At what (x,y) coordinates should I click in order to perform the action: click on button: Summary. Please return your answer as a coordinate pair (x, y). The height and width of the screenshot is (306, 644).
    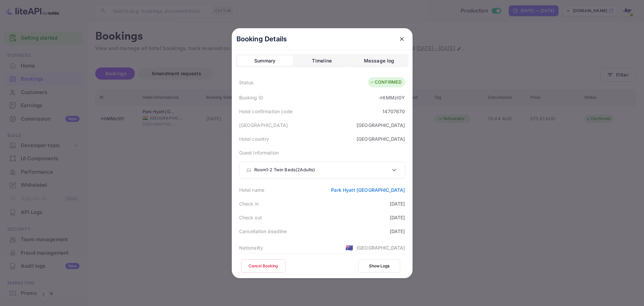
    Looking at the image, I should click on (265, 61).